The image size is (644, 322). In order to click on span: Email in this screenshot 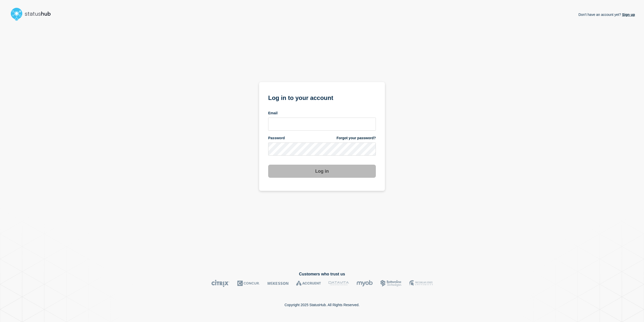, I will do `click(273, 113)`.